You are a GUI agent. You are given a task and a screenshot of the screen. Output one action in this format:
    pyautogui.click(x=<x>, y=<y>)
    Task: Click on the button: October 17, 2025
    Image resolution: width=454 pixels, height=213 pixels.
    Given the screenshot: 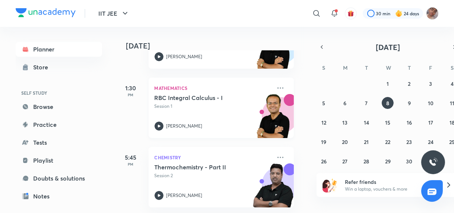 What is the action you would take?
    pyautogui.click(x=431, y=122)
    